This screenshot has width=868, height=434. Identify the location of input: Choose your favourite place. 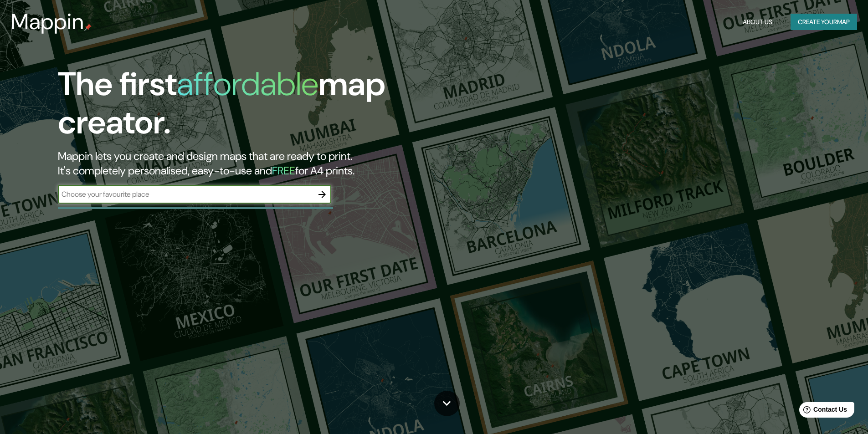
(185, 194).